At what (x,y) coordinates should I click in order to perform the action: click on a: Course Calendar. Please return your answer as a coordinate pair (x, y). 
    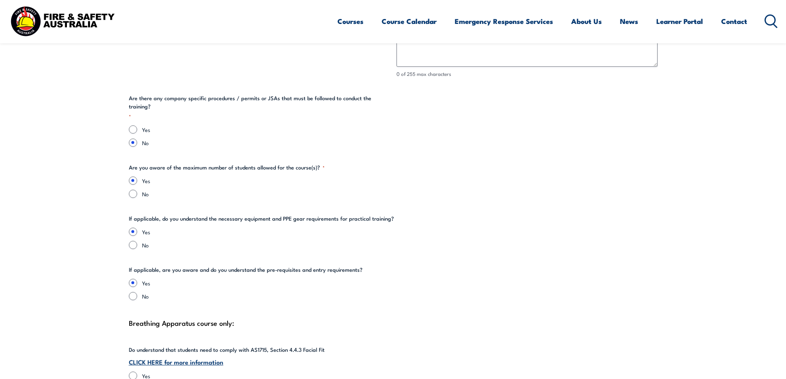
    Looking at the image, I should click on (409, 21).